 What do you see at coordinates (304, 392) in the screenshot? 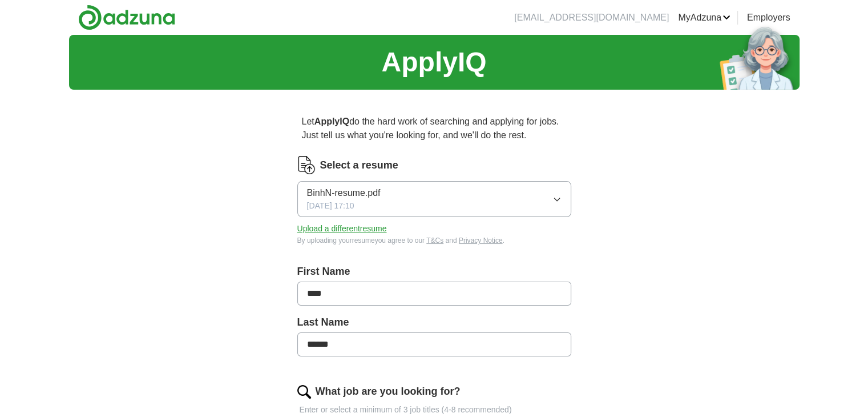
I see `img: search.png` at bounding box center [304, 392].